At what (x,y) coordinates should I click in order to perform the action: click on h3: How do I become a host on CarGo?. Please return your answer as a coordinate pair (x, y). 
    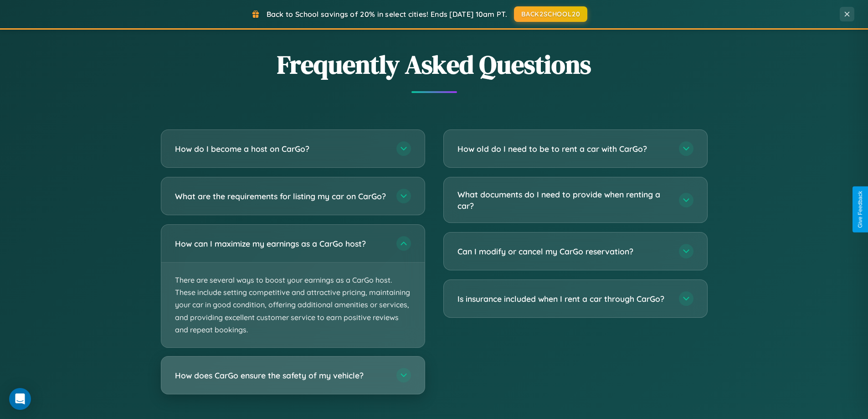
    Looking at the image, I should click on (281, 149).